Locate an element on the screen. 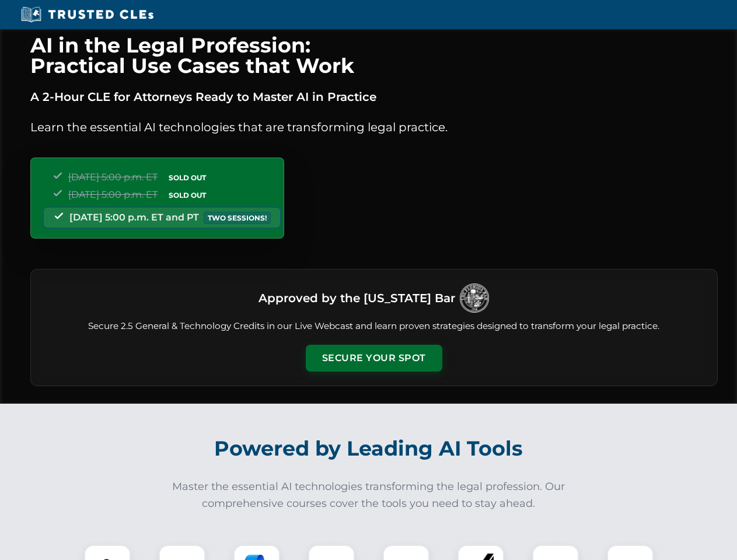 The height and width of the screenshot is (560, 737). img: Logo is located at coordinates (475, 298).